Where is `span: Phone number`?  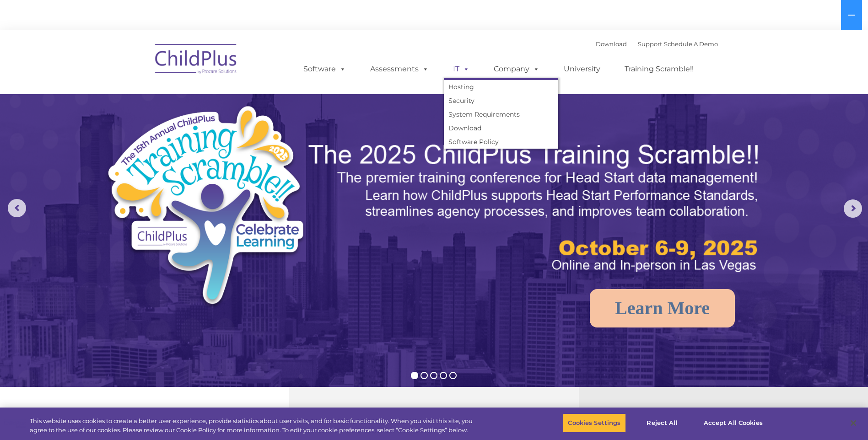
span: Phone number is located at coordinates (146, 101).